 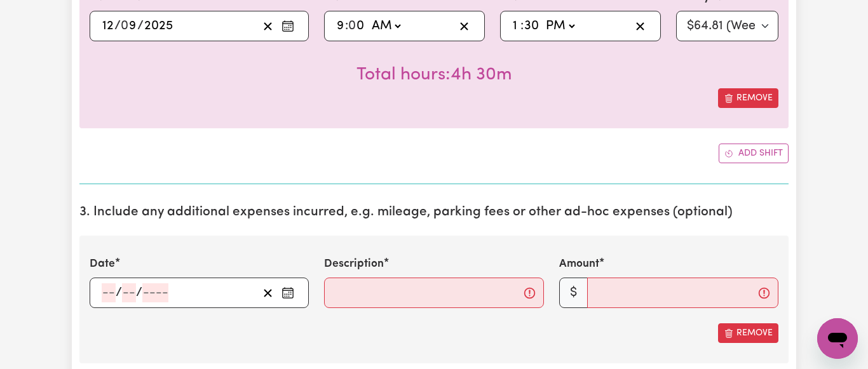 I want to click on label: Description, so click(x=354, y=265).